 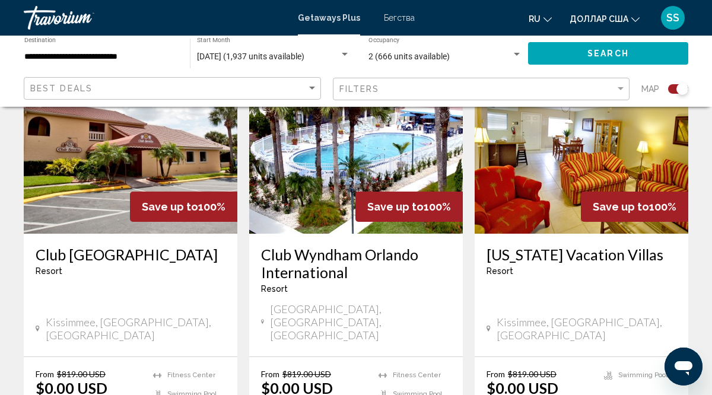 I want to click on a: Club Wyndham Orlando International, so click(x=356, y=263).